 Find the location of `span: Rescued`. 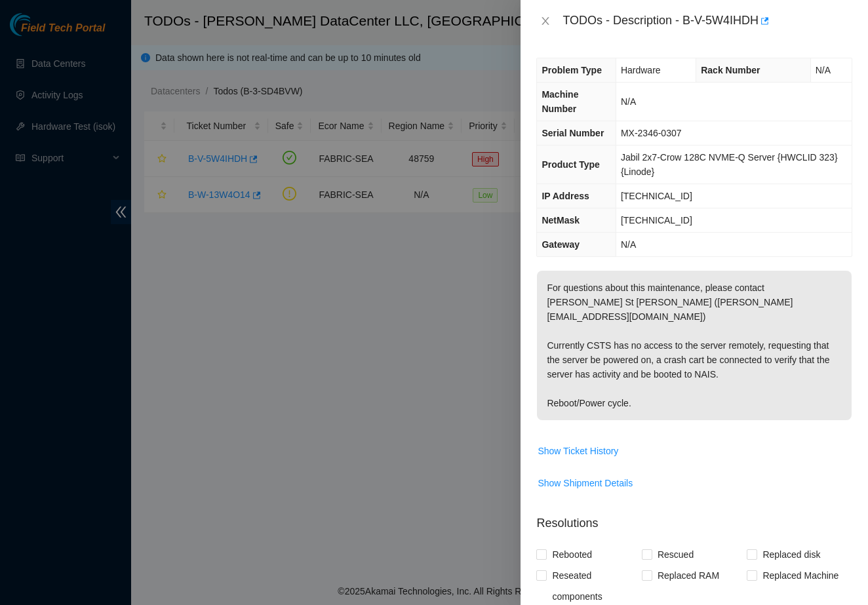

span: Rescued is located at coordinates (675, 555).